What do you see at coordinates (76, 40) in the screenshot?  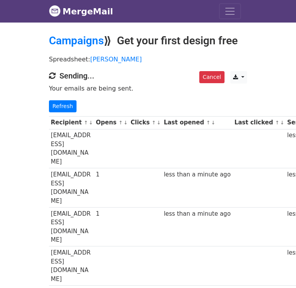 I see `a: Campaigns` at bounding box center [76, 40].